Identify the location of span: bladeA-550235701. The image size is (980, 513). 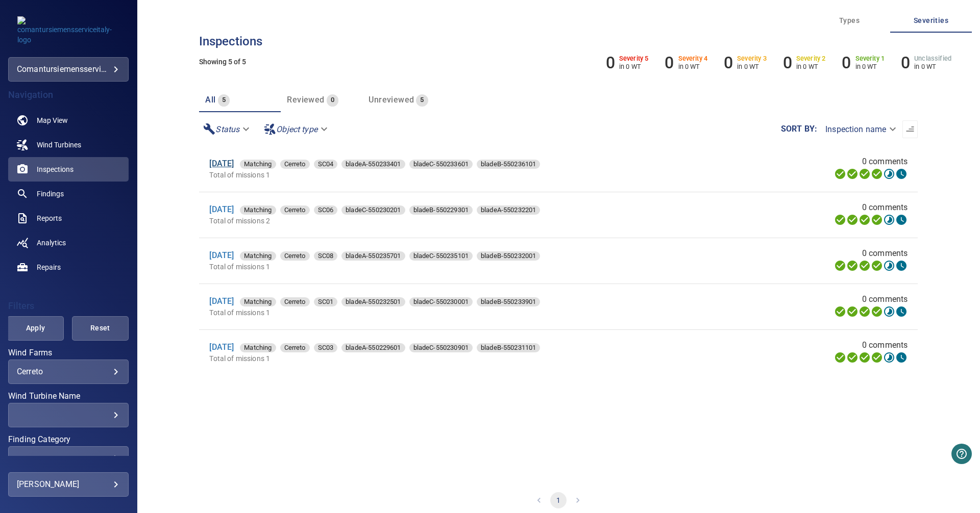
(373, 256).